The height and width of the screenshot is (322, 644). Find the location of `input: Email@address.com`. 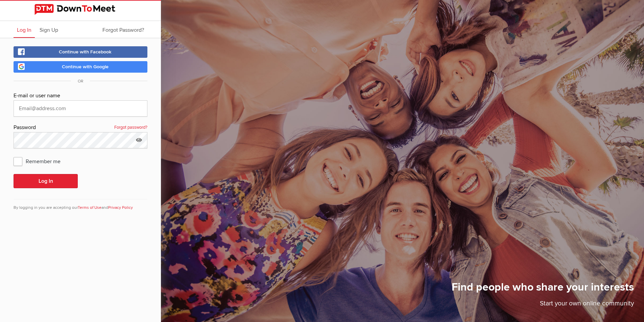

input: Email@address.com is located at coordinates (80, 109).